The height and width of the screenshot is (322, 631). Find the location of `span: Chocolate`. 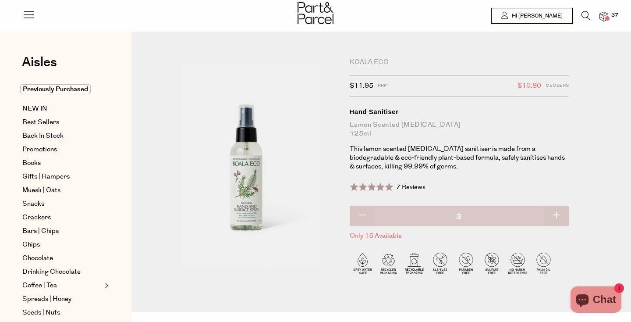

span: Chocolate is located at coordinates (38, 258).